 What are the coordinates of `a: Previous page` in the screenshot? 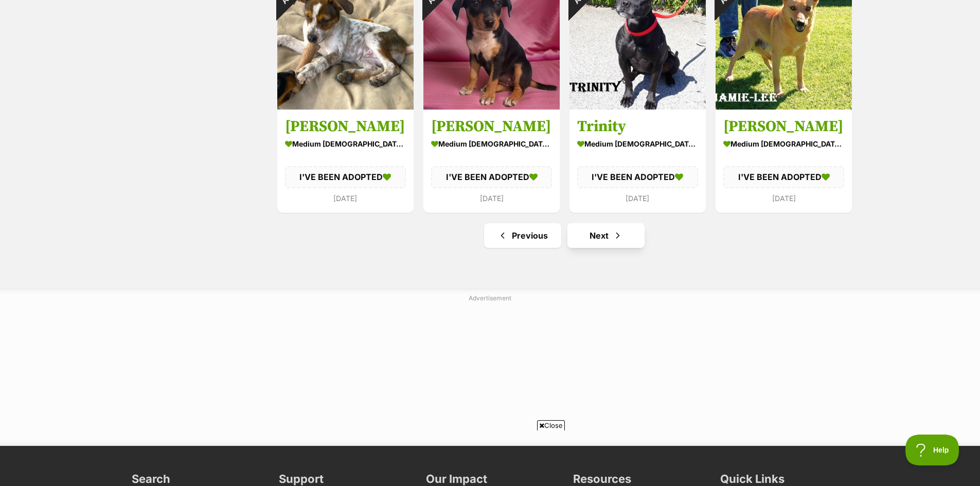 It's located at (523, 236).